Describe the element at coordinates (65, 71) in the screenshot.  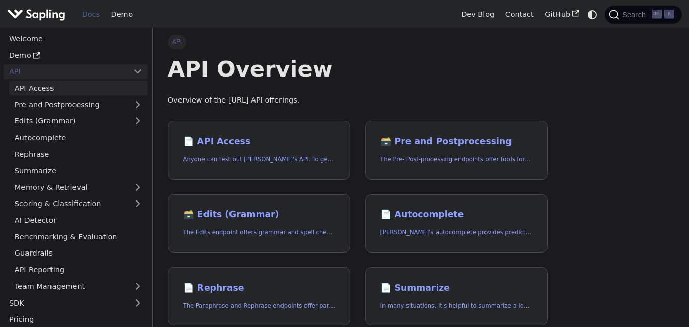
I see `a: API` at that location.